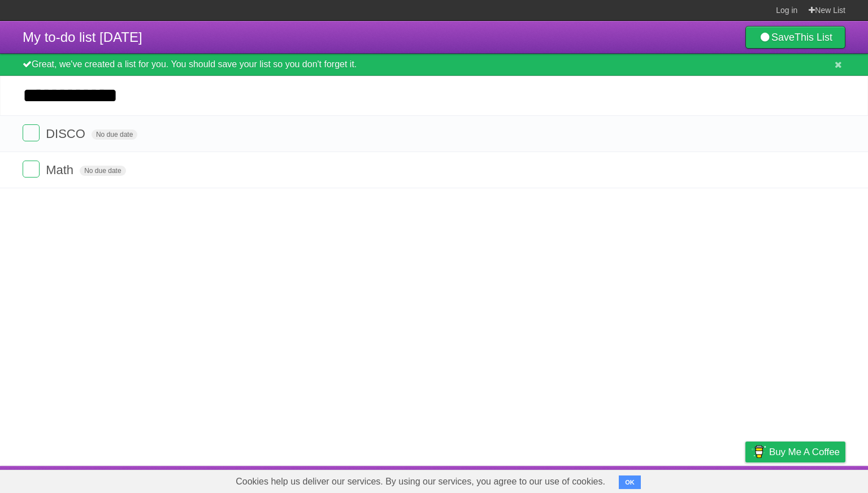 This screenshot has width=868, height=493. What do you see at coordinates (813, 37) in the screenshot?
I see `b: This List` at bounding box center [813, 37].